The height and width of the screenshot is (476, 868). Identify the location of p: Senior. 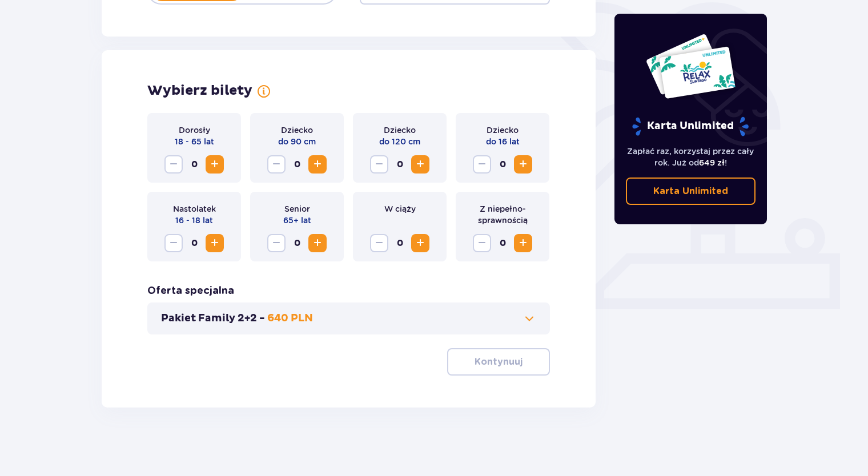
(296, 209).